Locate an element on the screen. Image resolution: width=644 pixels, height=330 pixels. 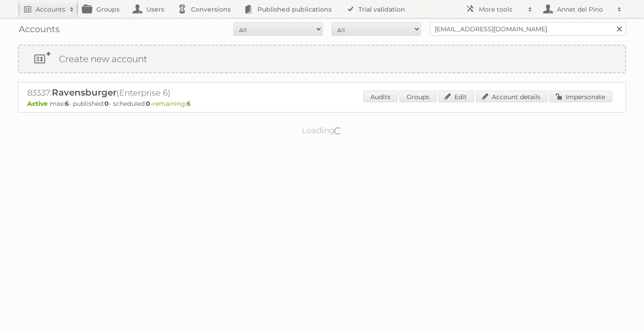
a: Edit is located at coordinates (456, 97).